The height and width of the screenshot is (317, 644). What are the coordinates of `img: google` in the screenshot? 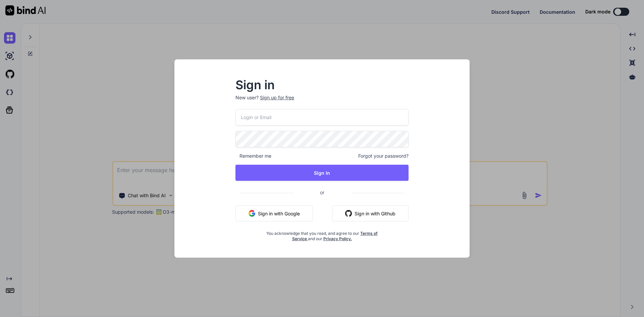 It's located at (252, 213).